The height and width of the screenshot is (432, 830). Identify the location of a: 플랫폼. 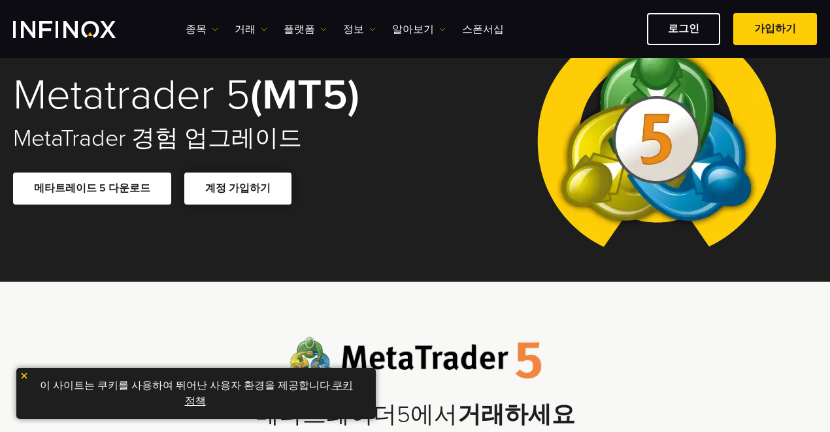
(305, 29).